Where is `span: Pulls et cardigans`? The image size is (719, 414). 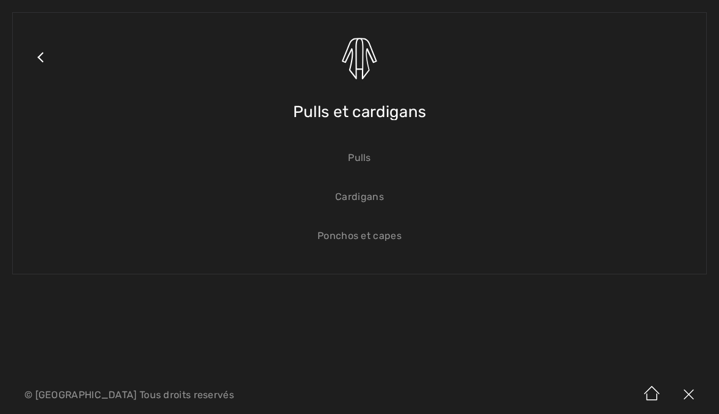 span: Pulls et cardigans is located at coordinates (359, 111).